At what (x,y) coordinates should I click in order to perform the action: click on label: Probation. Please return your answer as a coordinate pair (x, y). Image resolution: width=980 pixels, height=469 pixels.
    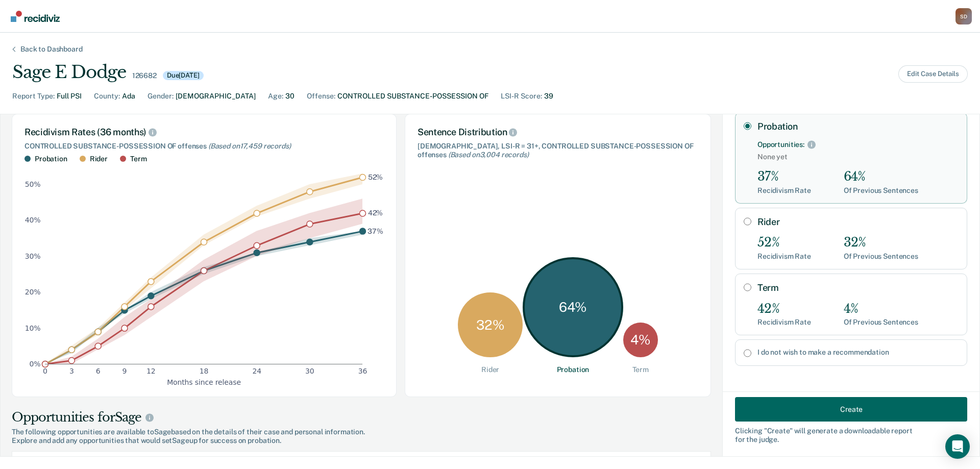
    Looking at the image, I should click on (858, 127).